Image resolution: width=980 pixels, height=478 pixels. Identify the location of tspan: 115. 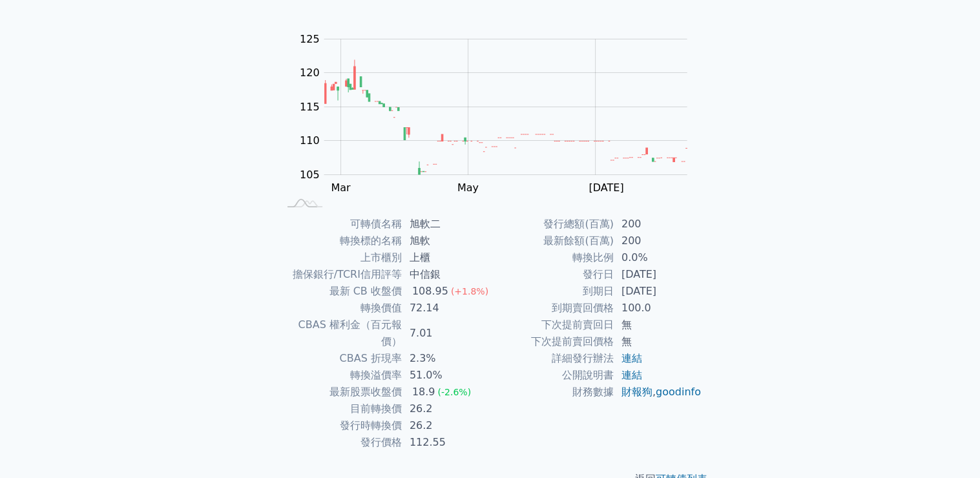
(309, 107).